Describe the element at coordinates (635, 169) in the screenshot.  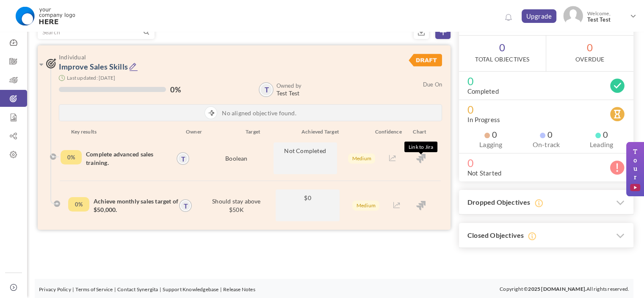
I see `span: T o u r` at that location.